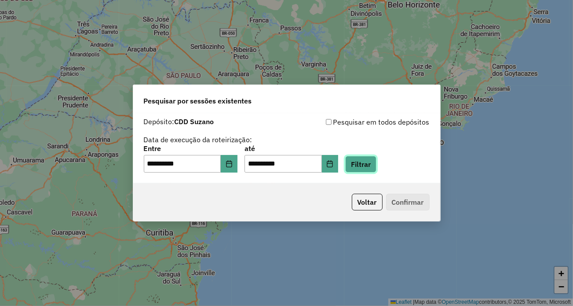 The height and width of the screenshot is (306, 573). What do you see at coordinates (179, 121) in the screenshot?
I see `label: Depósito:` at bounding box center [179, 121].